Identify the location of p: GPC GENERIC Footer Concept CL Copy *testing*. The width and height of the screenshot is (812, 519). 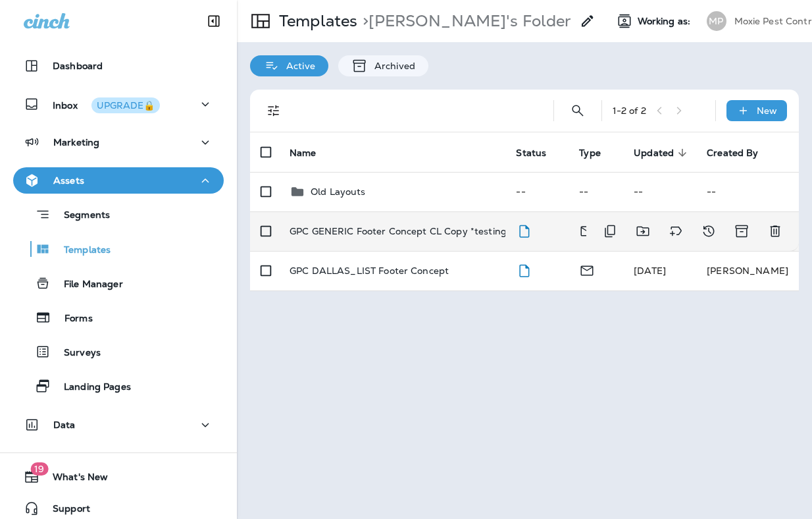
(400, 231).